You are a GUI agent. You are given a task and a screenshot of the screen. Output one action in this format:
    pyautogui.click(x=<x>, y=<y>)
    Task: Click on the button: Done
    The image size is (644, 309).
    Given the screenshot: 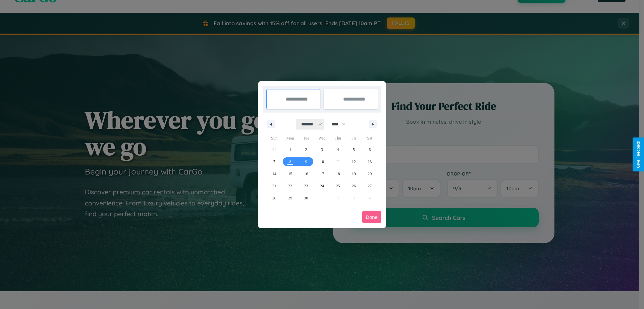 What is the action you would take?
    pyautogui.click(x=372, y=217)
    